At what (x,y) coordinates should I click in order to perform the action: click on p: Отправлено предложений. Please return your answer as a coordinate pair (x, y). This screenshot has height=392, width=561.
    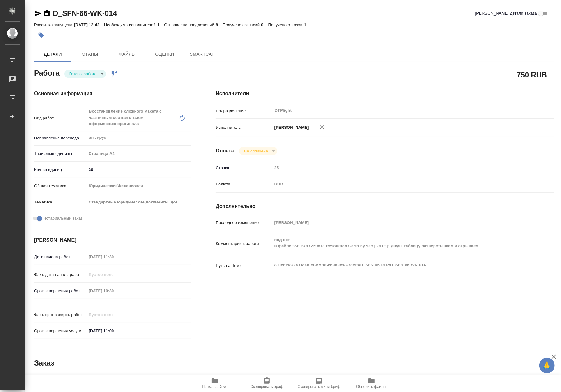
    Looking at the image, I should click on (190, 25).